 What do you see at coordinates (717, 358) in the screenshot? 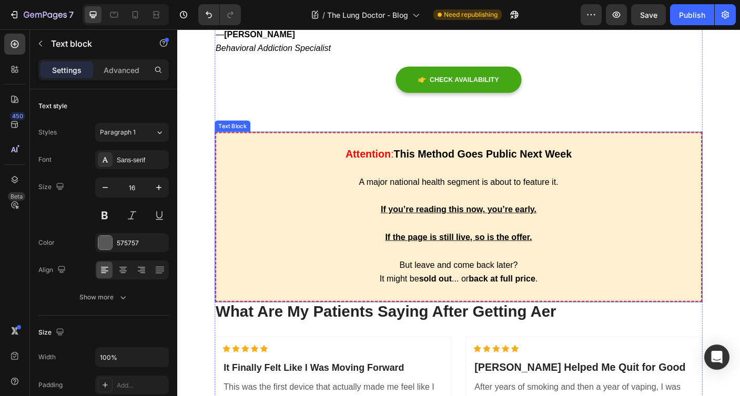
I see `div: Open Intercom Messenger` at bounding box center [717, 358].